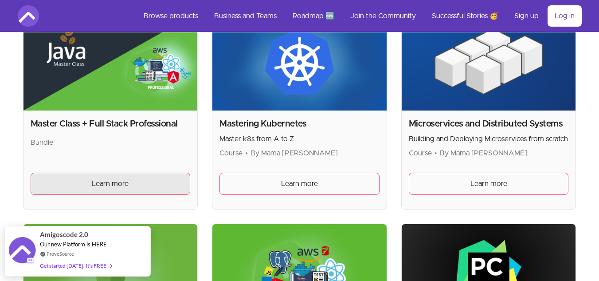 The image size is (599, 281). What do you see at coordinates (564, 16) in the screenshot?
I see `a: Log in` at bounding box center [564, 16].